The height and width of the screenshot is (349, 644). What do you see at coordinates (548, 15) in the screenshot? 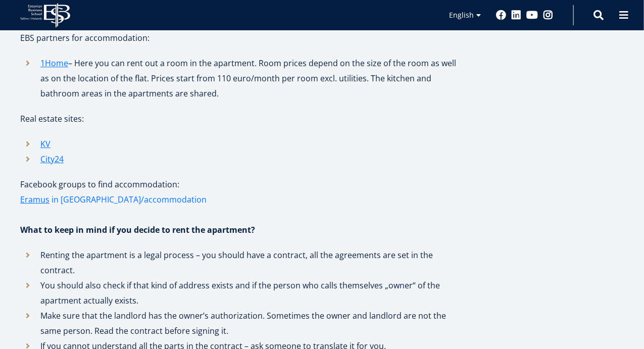
I see `a: Instagram` at bounding box center [548, 15].